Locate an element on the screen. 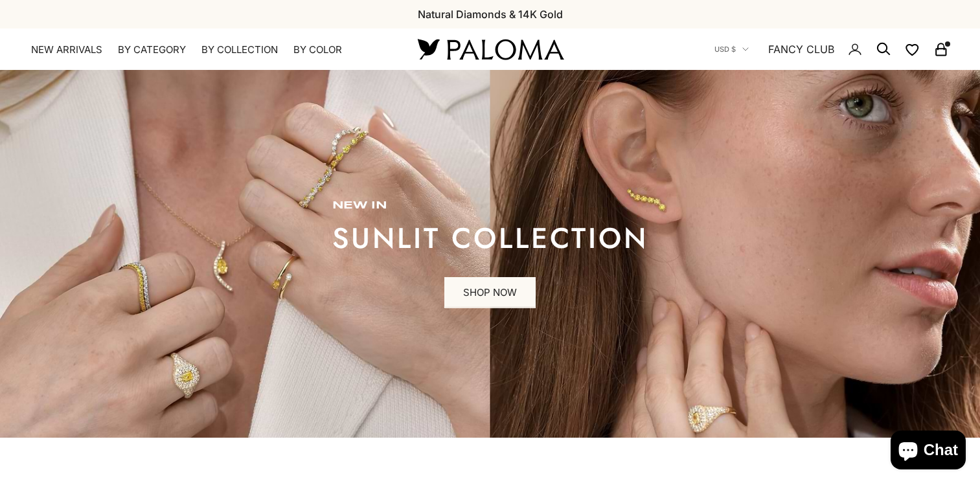  a: SHOP NOW is located at coordinates (490, 293).